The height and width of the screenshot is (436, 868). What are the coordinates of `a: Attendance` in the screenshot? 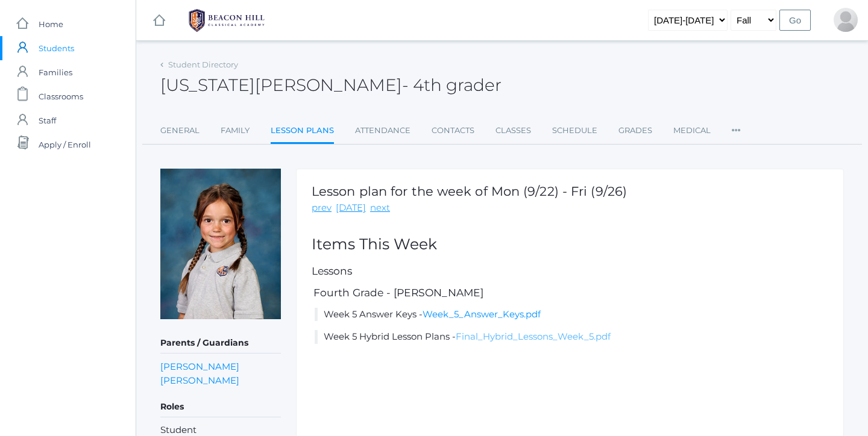 It's located at (383, 131).